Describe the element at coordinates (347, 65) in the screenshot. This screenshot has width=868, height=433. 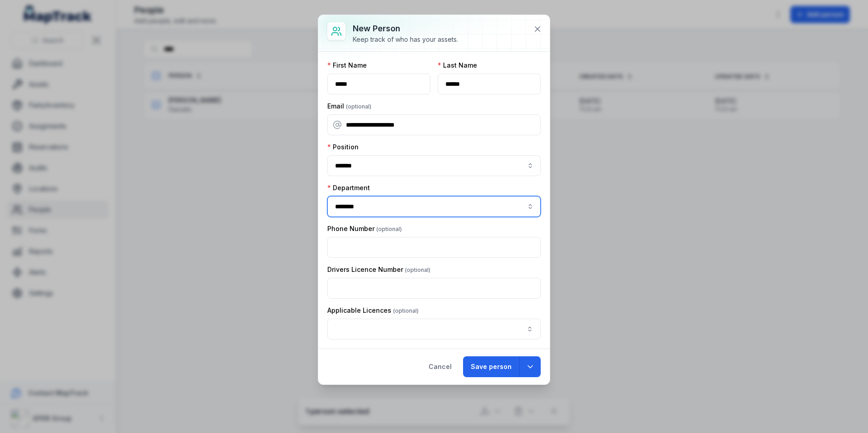
I see `label: First Name` at that location.